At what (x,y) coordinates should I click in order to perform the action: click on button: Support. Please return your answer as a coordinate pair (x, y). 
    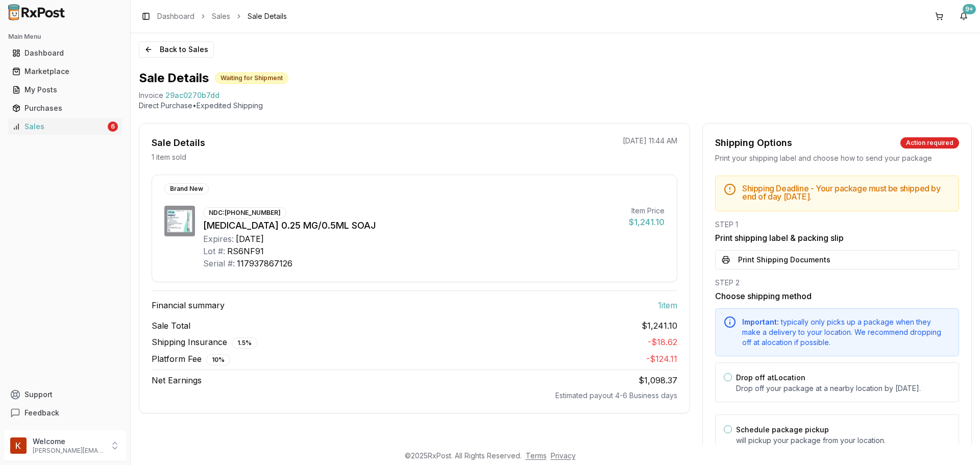
    Looking at the image, I should click on (65, 394).